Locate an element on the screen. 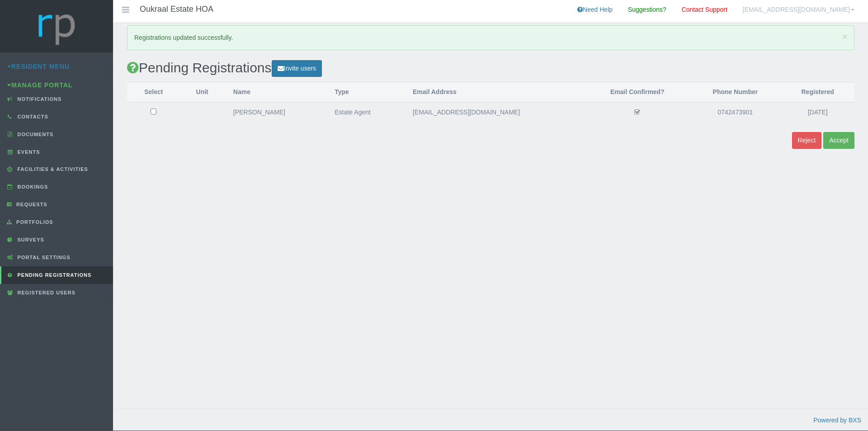 The image size is (868, 431). h4: Oukraal Estate HOA is located at coordinates (176, 9).